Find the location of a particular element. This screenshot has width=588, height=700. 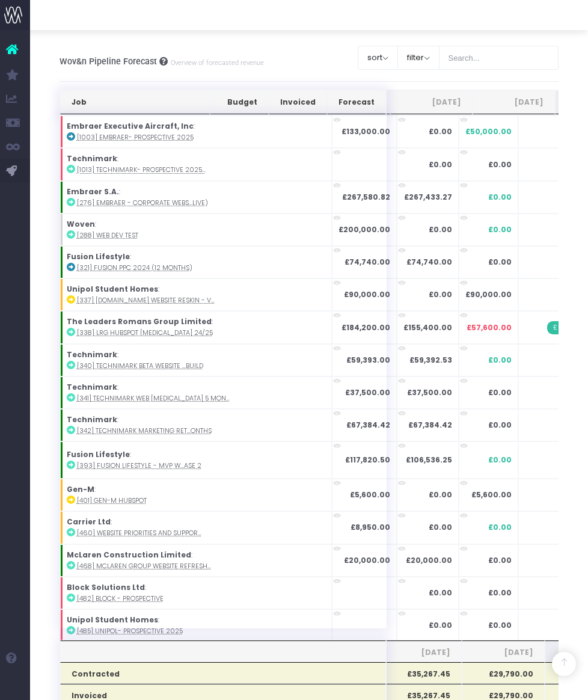

strong: £8,950.00 is located at coordinates (370, 527).